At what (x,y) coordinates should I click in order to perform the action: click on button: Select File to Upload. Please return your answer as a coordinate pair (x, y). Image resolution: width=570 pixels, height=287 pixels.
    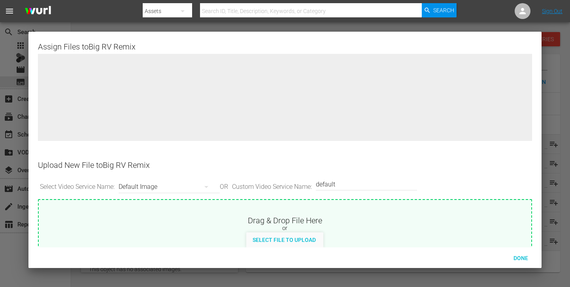
    Looking at the image, I should click on (284, 239).